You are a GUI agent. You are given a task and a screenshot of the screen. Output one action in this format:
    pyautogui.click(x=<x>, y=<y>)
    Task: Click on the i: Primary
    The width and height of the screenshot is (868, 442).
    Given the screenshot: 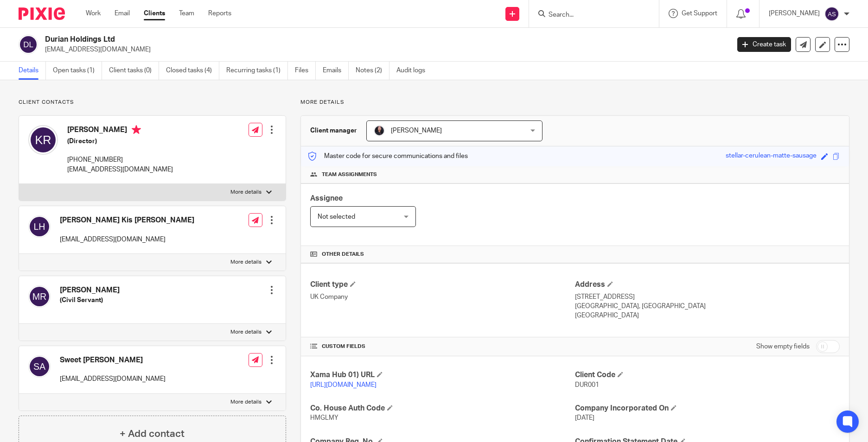 What is the action you would take?
    pyautogui.click(x=137, y=130)
    